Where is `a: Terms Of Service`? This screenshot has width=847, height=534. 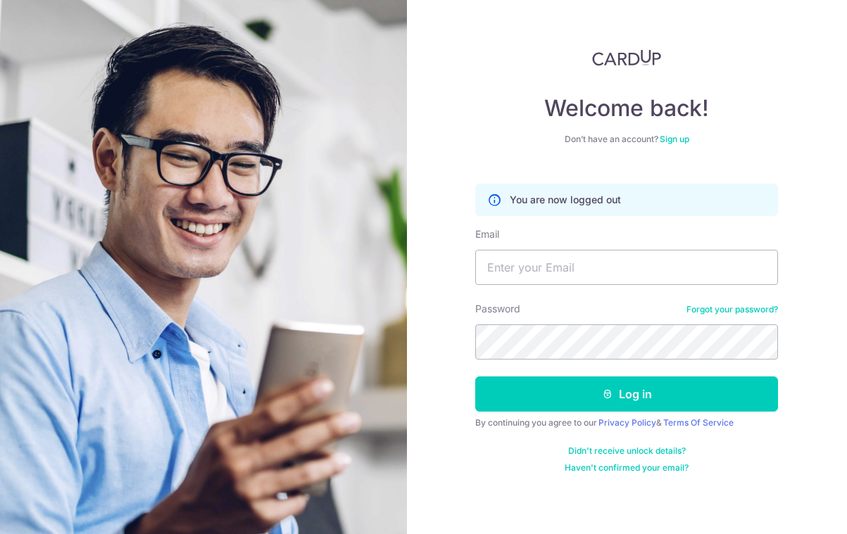 a: Terms Of Service is located at coordinates (698, 422).